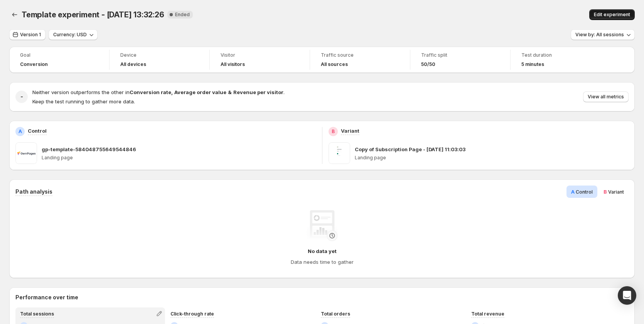  Describe the element at coordinates (322, 297) in the screenshot. I see `h2: Performance over time` at that location.